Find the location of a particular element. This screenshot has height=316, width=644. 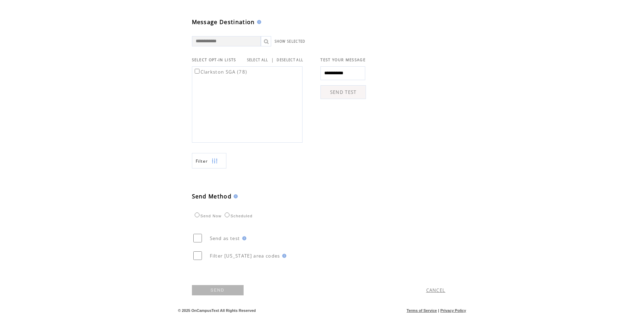

label: Send Now is located at coordinates (208, 217).